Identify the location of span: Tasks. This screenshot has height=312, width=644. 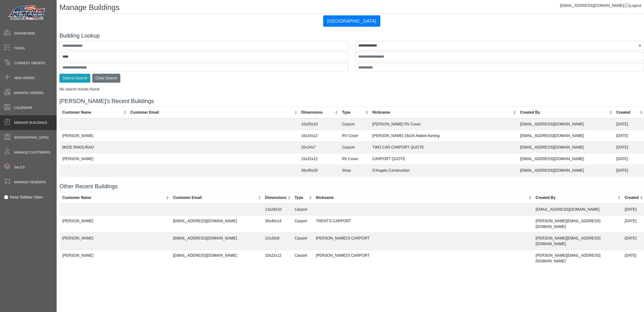
(20, 48).